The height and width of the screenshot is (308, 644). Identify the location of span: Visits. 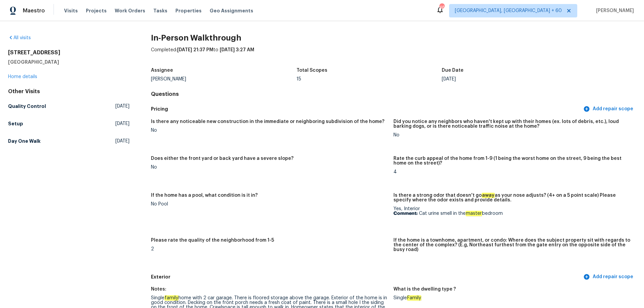
(71, 11).